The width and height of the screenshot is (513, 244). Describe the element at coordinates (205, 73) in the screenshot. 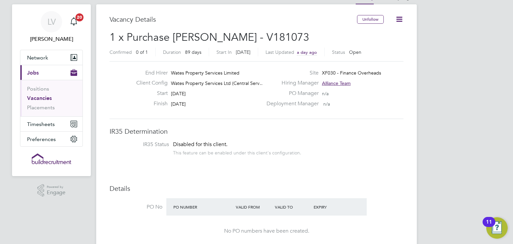

I see `span: Wates Property Services Limited` at that location.